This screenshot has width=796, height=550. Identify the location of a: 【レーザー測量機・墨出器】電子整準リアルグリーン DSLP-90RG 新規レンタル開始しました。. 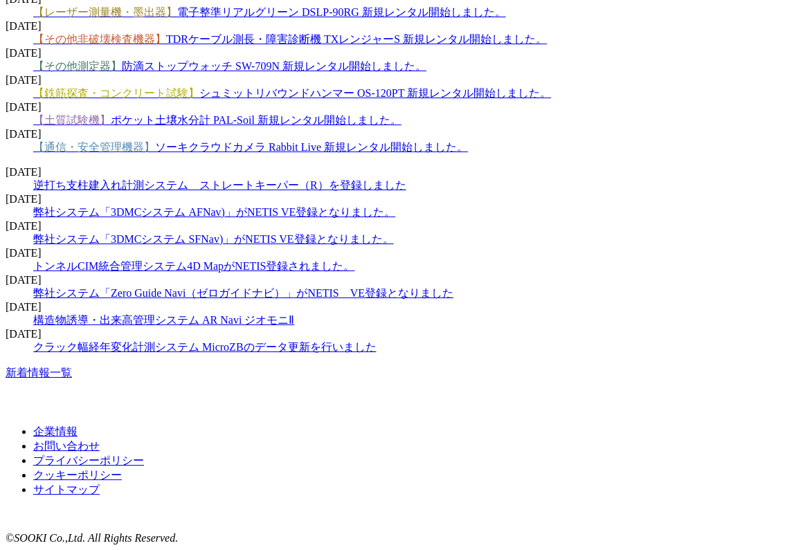
(269, 12).